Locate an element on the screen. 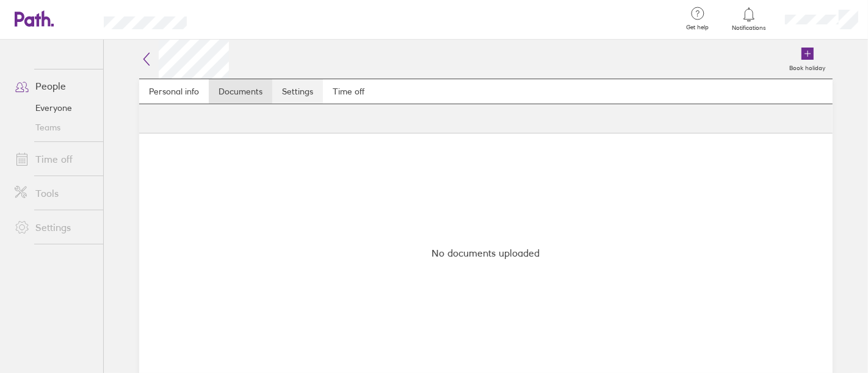 Image resolution: width=868 pixels, height=373 pixels. a: Everyone is located at coordinates (54, 108).